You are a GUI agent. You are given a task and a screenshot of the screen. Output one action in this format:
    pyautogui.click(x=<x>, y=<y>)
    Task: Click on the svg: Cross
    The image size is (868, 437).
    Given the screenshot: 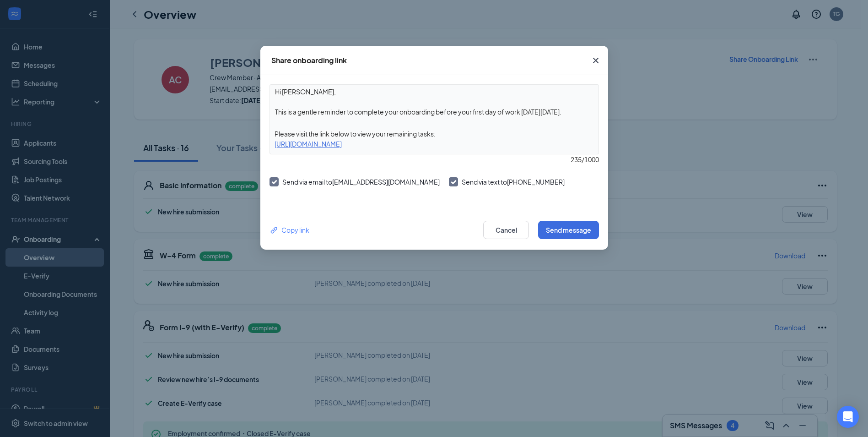 What is the action you would take?
    pyautogui.click(x=596, y=60)
    